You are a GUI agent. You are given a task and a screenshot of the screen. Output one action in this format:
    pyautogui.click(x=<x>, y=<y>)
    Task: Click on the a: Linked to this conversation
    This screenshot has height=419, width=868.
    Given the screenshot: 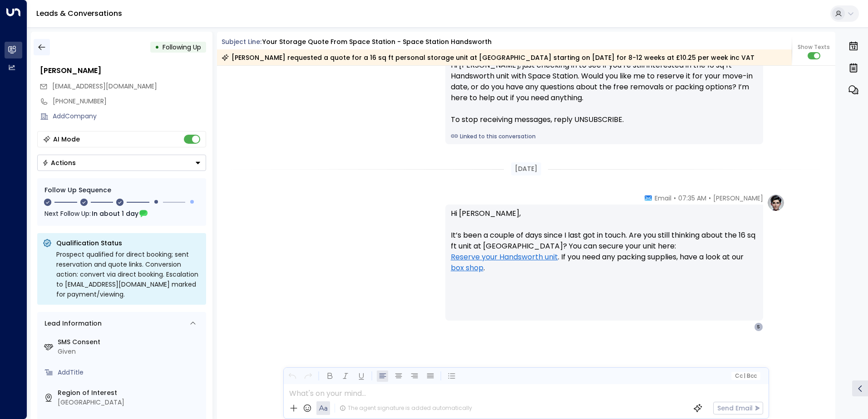 What is the action you would take?
    pyautogui.click(x=605, y=137)
    